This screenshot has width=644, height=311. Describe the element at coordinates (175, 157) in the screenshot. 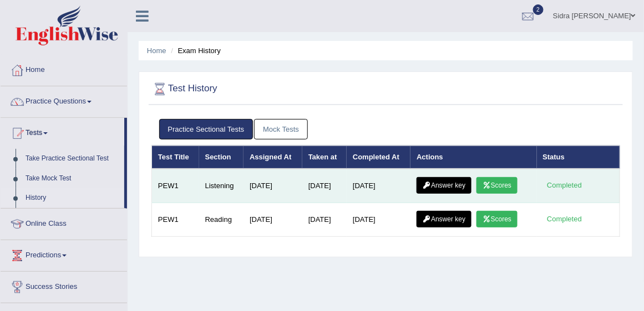

I see `th: Test Title` at that location.